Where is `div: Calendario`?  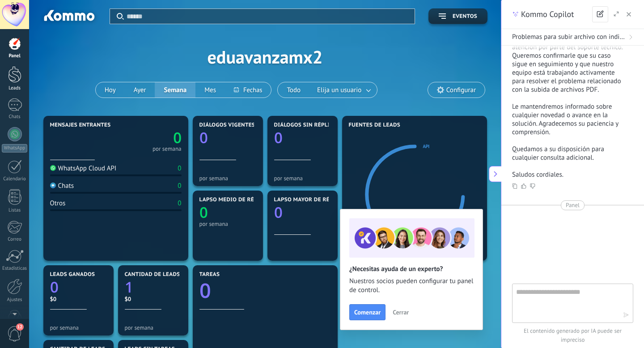
div: Calendario is located at coordinates (15, 179).